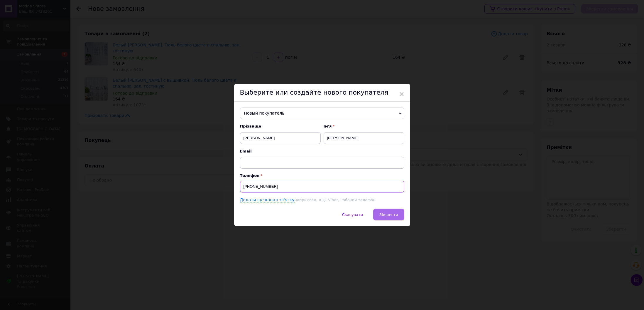 Image resolution: width=644 pixels, height=310 pixels. What do you see at coordinates (353, 214) in the screenshot?
I see `span: Скасувати` at bounding box center [353, 214].